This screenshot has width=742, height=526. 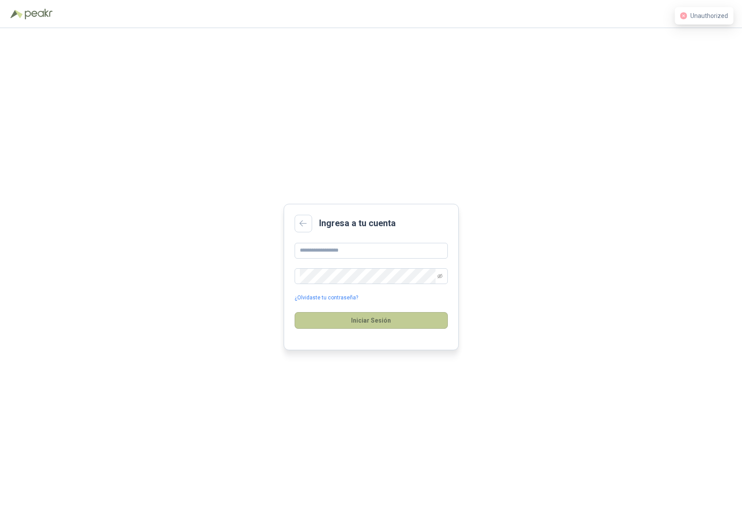 What do you see at coordinates (710, 16) in the screenshot?
I see `span: Unauthorized` at bounding box center [710, 16].